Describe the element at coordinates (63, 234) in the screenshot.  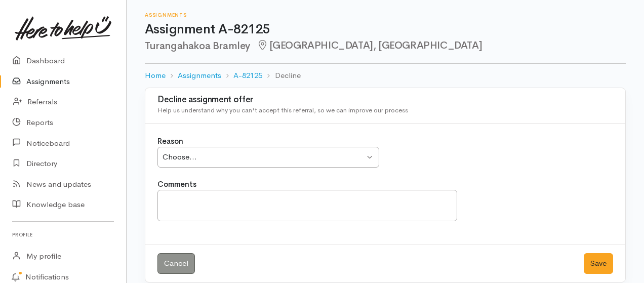
I see `h6: Profile` at that location.